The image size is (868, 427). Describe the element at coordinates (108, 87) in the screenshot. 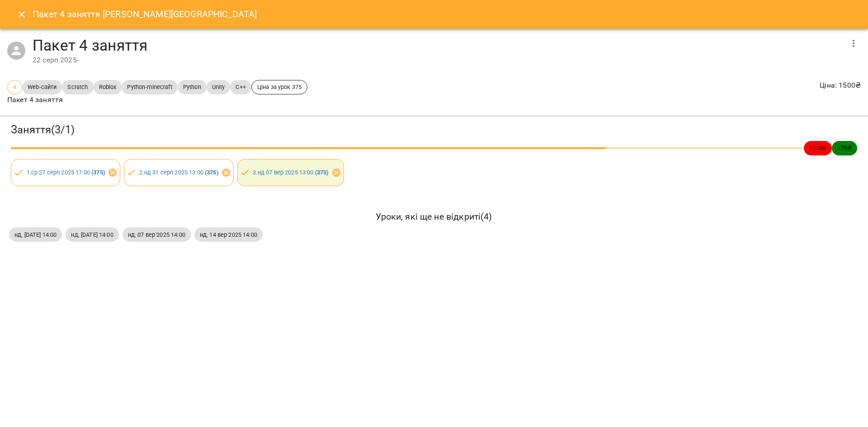

I see `span: Roblox` at that location.